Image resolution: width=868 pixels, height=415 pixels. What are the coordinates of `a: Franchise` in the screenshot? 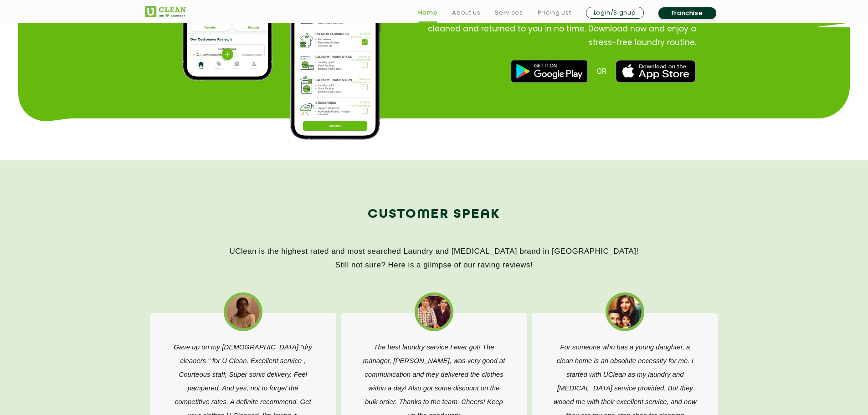 It's located at (687, 13).